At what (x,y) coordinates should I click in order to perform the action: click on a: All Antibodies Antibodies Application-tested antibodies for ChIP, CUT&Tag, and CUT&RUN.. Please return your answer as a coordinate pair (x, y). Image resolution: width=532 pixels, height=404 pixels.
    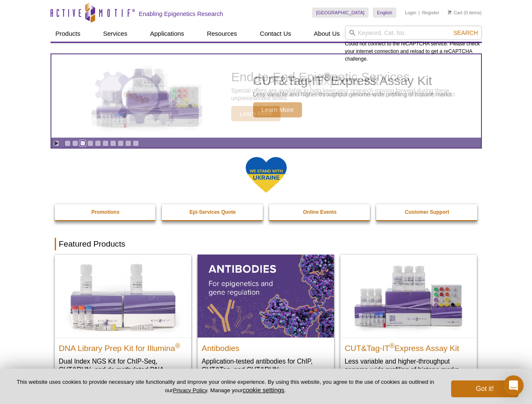
    Looking at the image, I should click on (266, 318).